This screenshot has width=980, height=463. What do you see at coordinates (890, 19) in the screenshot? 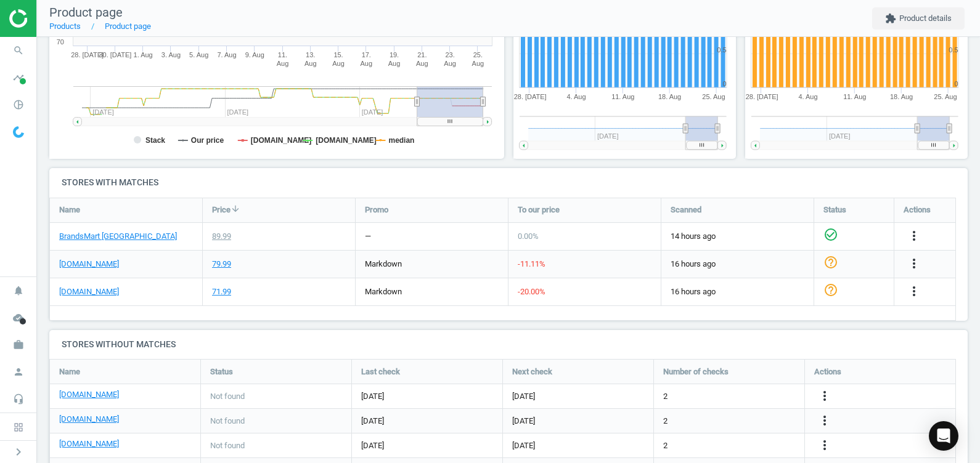
I see `i: extension` at bounding box center [890, 19].